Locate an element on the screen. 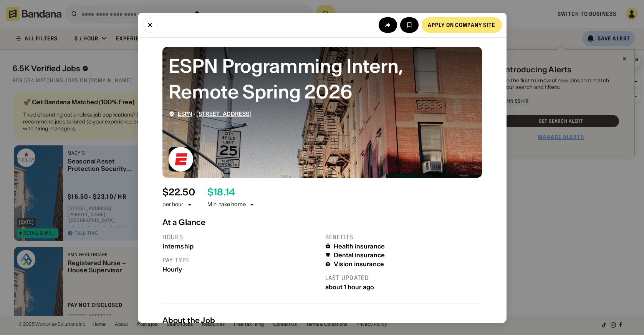 The image size is (644, 335). div: Benefits is located at coordinates (404, 237).